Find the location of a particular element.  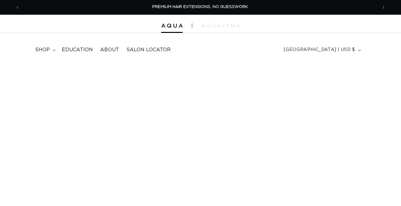

span: About is located at coordinates (110, 50).